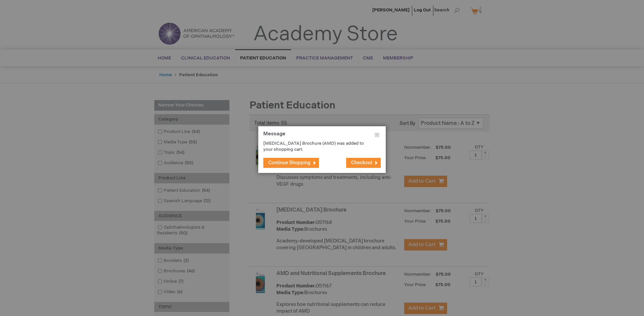  Describe the element at coordinates (362, 162) in the screenshot. I see `span: Checkout` at that location.